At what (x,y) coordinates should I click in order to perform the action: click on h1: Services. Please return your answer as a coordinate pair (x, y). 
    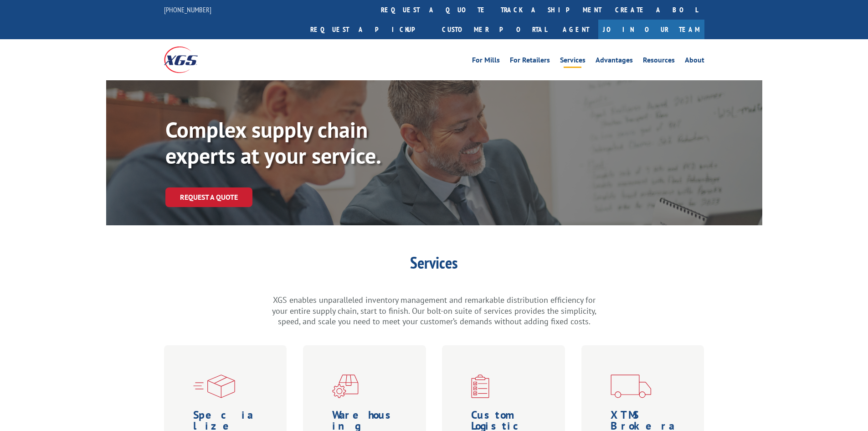
    Looking at the image, I should click on (434, 265).